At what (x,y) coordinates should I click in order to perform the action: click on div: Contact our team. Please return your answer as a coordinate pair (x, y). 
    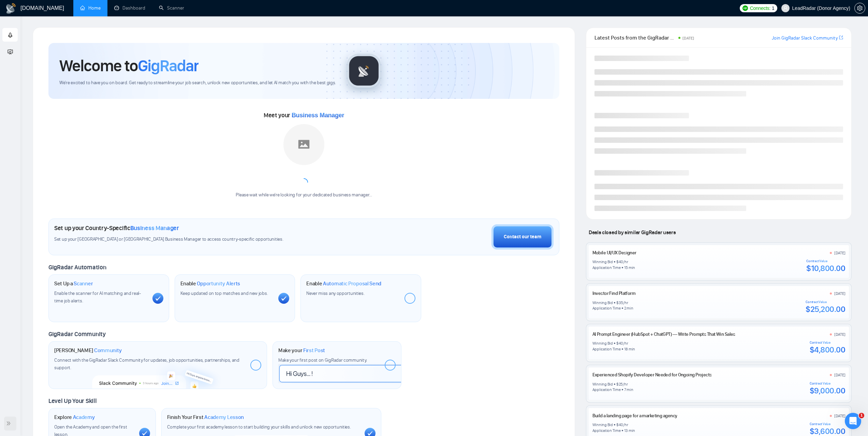
    Looking at the image, I should click on (523, 237).